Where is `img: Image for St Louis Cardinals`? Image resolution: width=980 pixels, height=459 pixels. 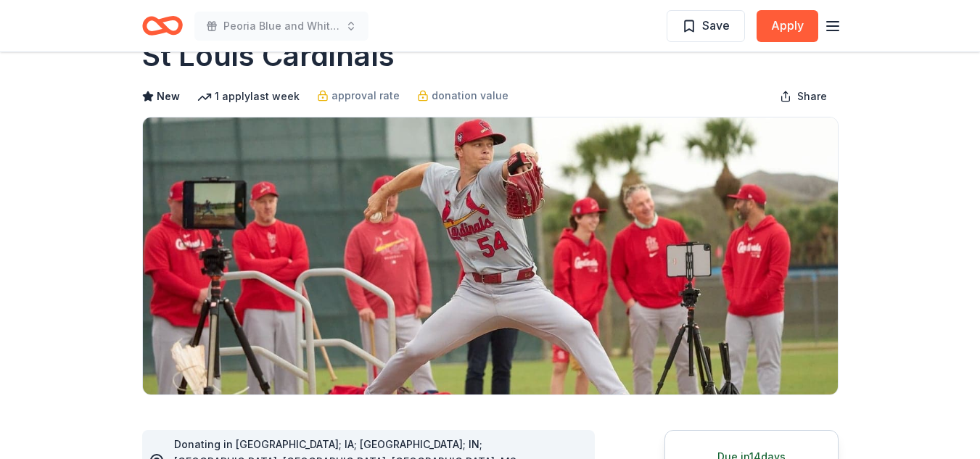 img: Image for St Louis Cardinals is located at coordinates (490, 256).